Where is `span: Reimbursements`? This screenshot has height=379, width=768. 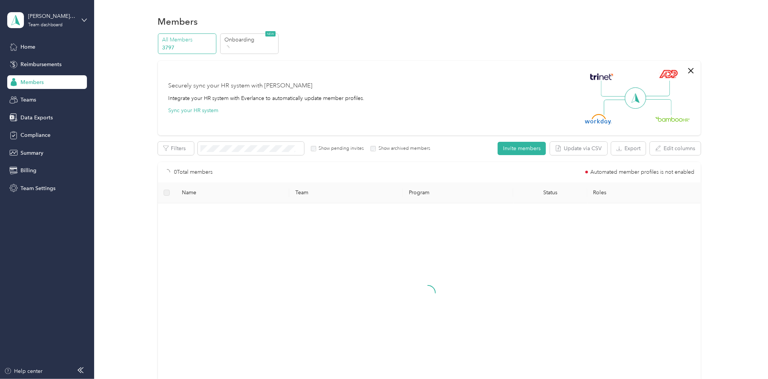
span: Reimbursements is located at coordinates (41, 64).